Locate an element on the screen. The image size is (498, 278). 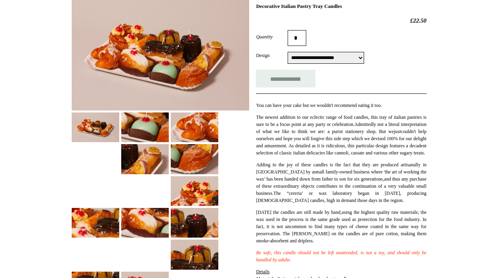
span: couldn't help ourselves and hope you will forgive this side step which we devised 100% for our de... is located at coordinates (341, 139).